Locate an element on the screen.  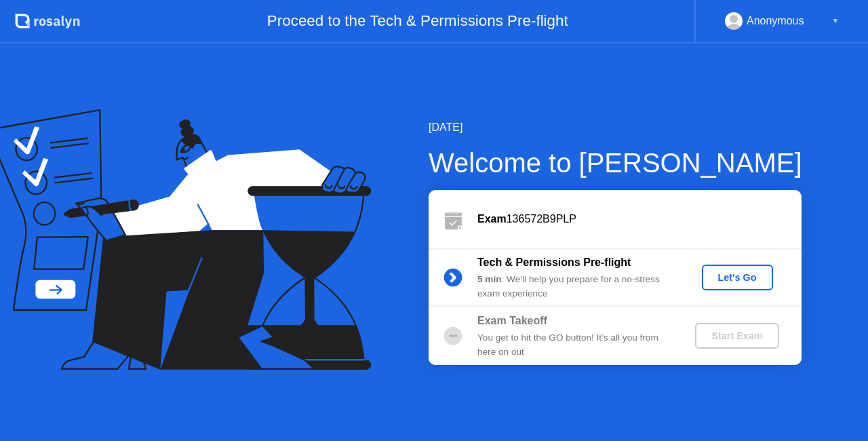
b: Tech & Permissions Pre-flight is located at coordinates (554, 262).